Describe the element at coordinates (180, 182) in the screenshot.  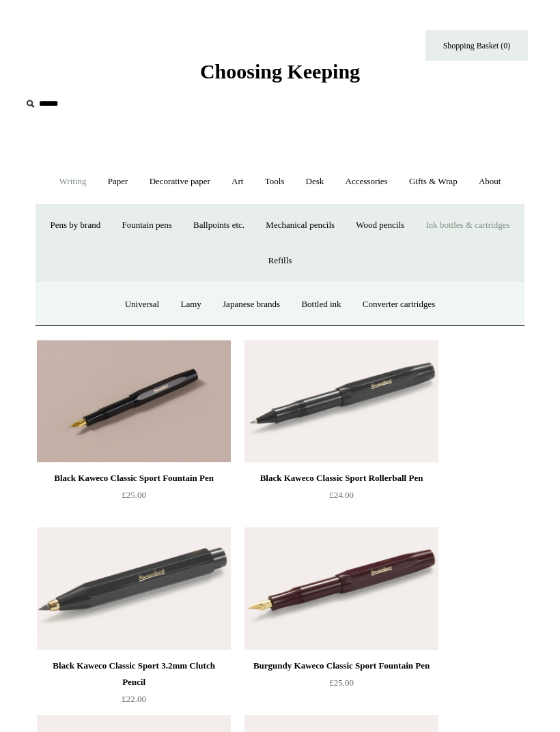
I see `a: Decorative paper` at that location.